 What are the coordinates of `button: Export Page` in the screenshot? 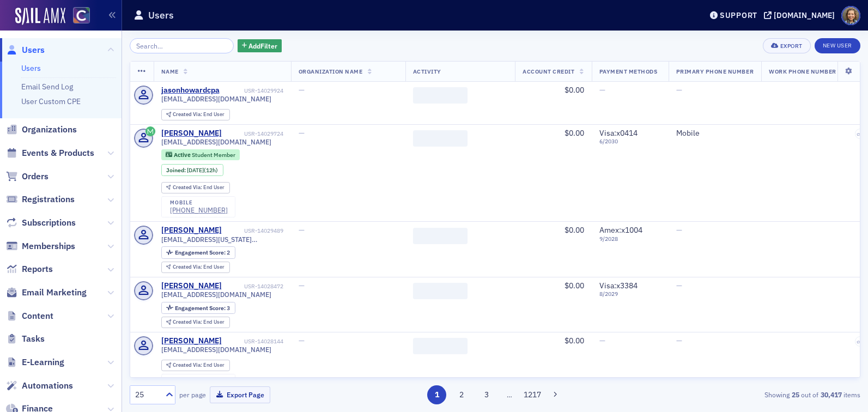 It's located at (239, 394).